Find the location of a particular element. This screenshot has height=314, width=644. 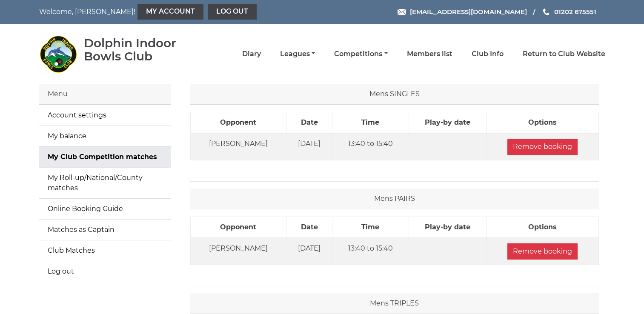

a: Club Info is located at coordinates (487, 54).